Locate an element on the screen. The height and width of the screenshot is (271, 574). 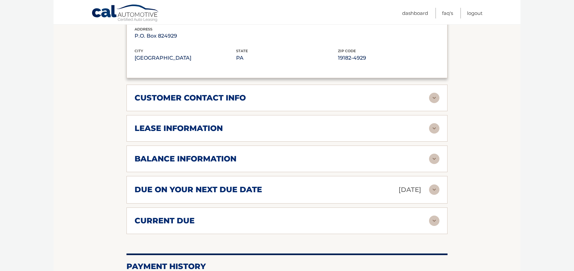
a: Cal Automotive is located at coordinates (125, 14).